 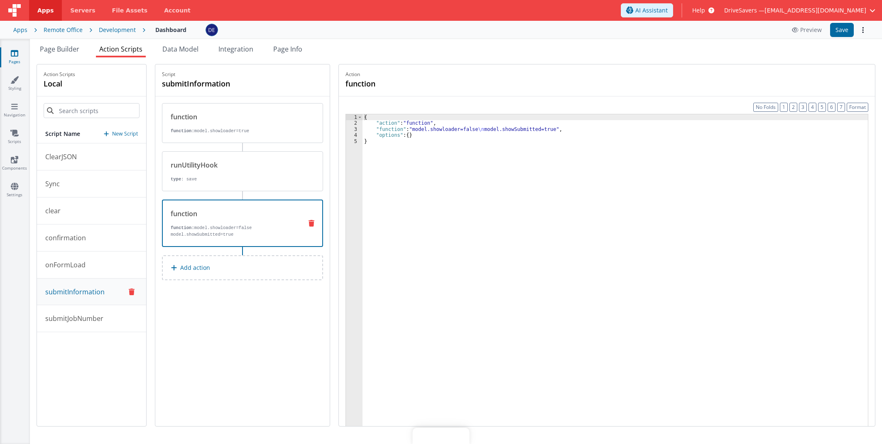 What do you see at coordinates (793, 107) in the screenshot?
I see `button: 2` at bounding box center [793, 107].